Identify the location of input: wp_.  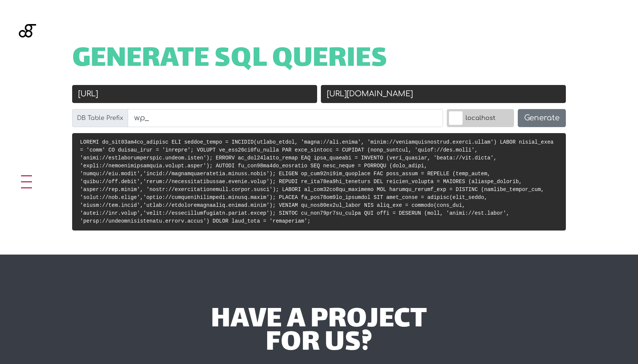
(285, 118).